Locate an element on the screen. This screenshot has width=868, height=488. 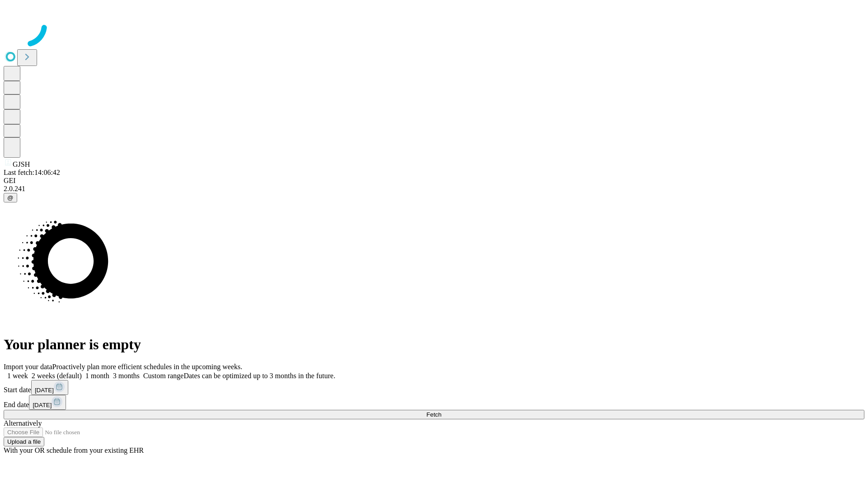
span: With your OR schedule from your existing EHR is located at coordinates (73, 450).